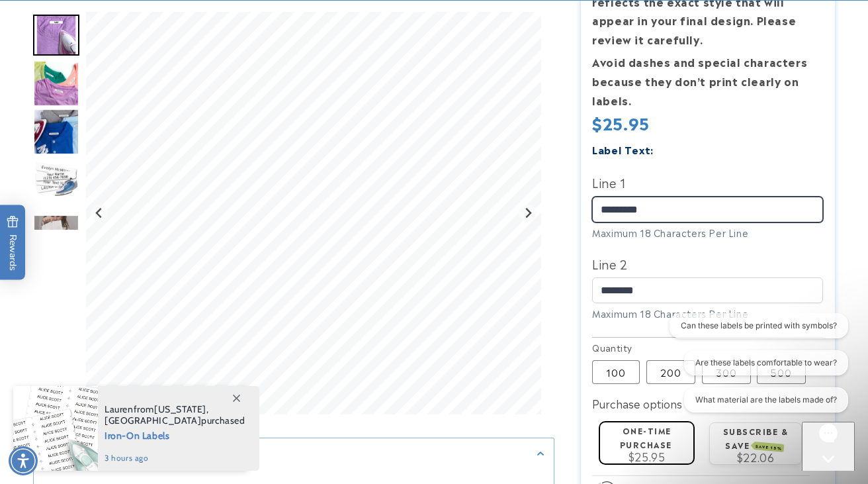  Describe the element at coordinates (707, 182) in the screenshot. I see `label: Line 1` at that location.